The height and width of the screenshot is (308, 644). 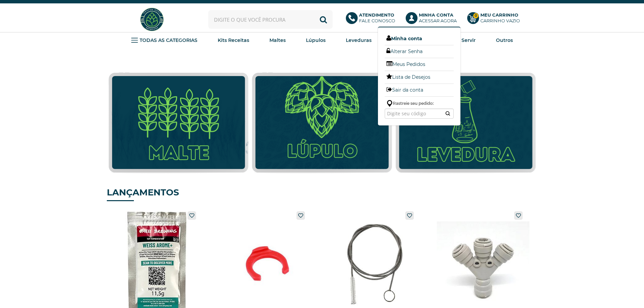 What do you see at coordinates (419, 39) in the screenshot?
I see `a: Minha conta` at bounding box center [419, 39].